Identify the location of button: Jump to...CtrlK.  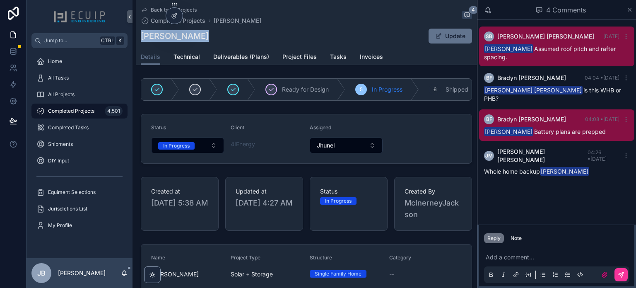
(80, 41).